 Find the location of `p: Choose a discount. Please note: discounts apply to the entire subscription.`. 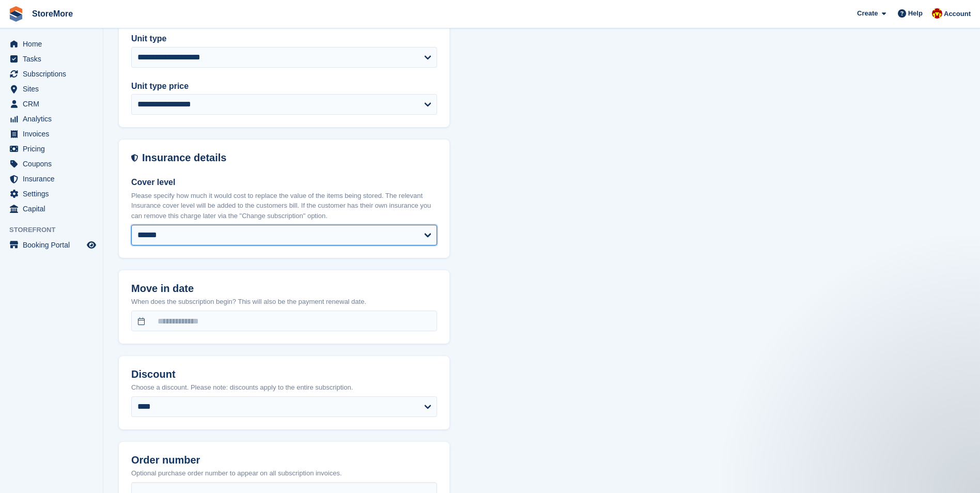

p: Choose a discount. Please note: discounts apply to the entire subscription. is located at coordinates (284, 387).